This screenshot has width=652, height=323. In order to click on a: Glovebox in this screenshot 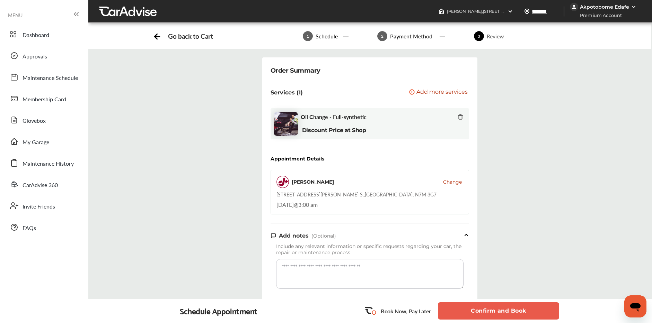, I will do `click(44, 120)`.